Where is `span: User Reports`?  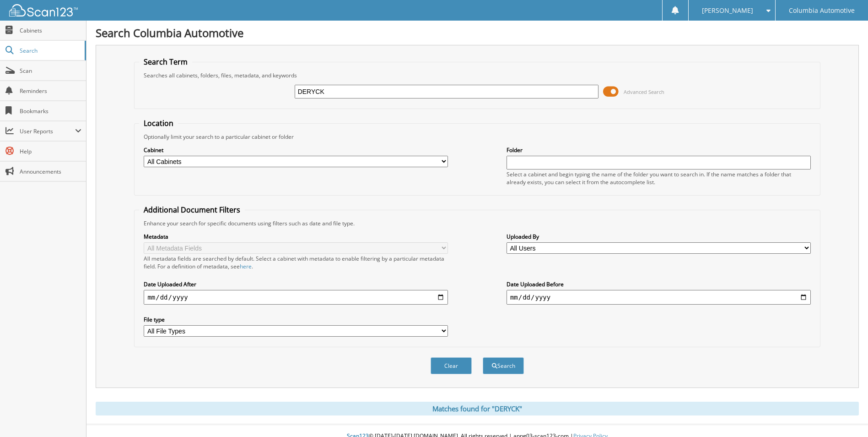
span: User Reports is located at coordinates (48, 131).